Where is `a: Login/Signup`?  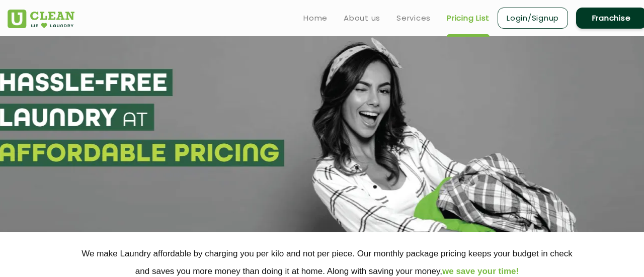
a: Login/Signup is located at coordinates (533, 18).